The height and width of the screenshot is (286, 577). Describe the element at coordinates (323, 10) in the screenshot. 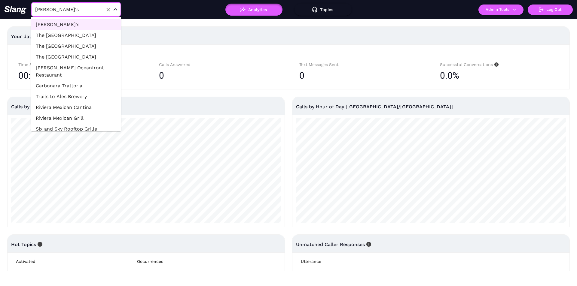

I see `a: Topics` at that location.